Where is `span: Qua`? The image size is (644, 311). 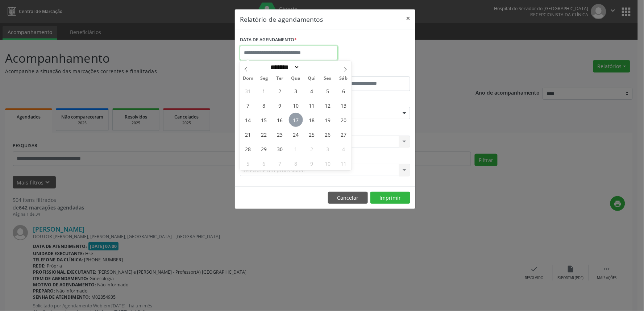
span: Qua is located at coordinates (296, 78).